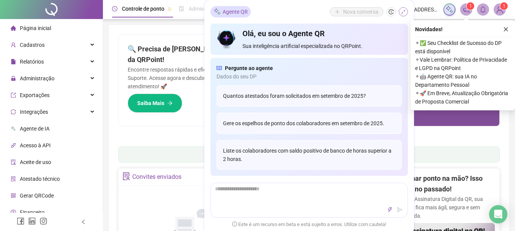 Image resolution: width=515 pixels, height=231 pixels. I want to click on div: Gere os espelhos de ponto dos colaboradores em setembro de 2025., so click(309, 123).